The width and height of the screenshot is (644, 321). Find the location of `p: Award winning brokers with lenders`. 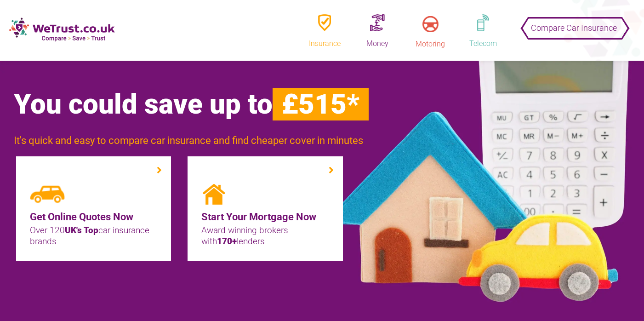

p: Award winning brokers with lenders is located at coordinates (265, 236).